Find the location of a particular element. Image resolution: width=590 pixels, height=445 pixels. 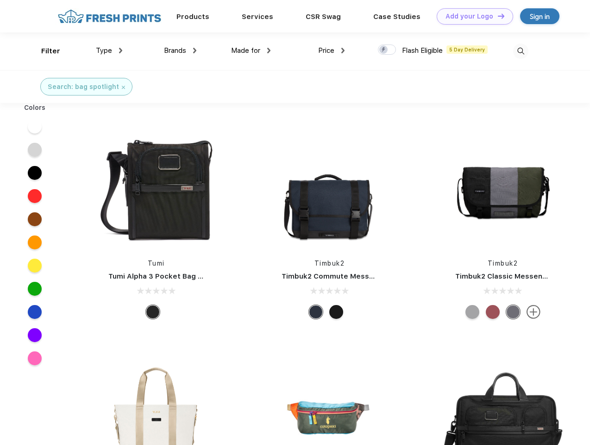

div: Filter is located at coordinates (50, 51).